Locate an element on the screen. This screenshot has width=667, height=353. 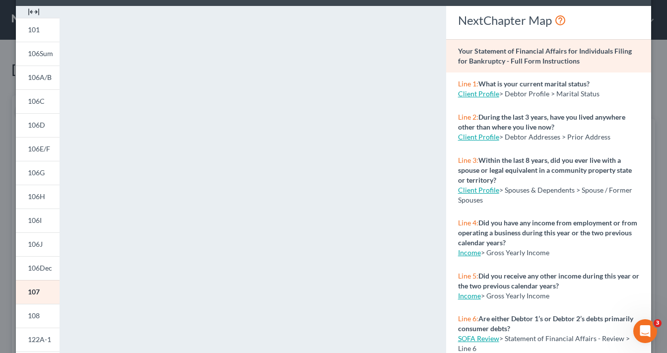
span: 106Dec is located at coordinates (40, 267).